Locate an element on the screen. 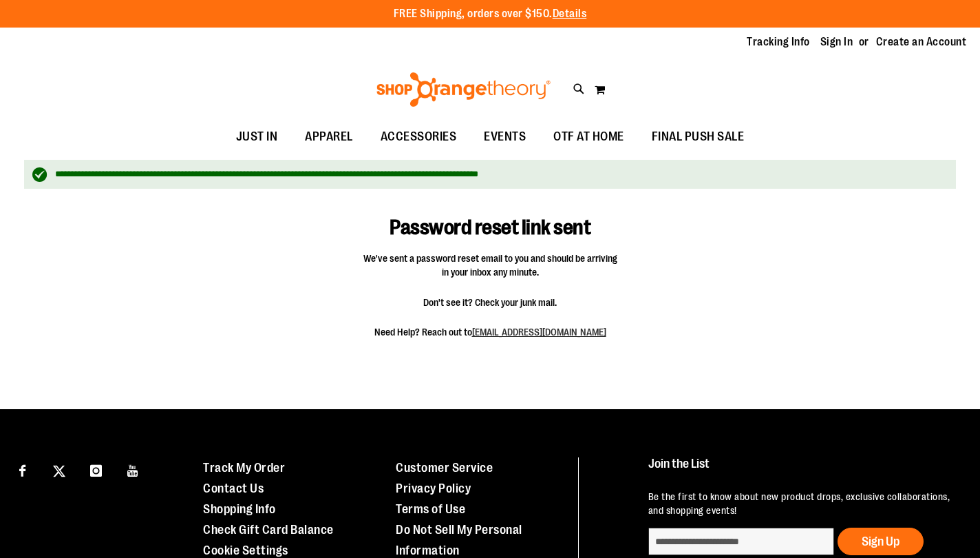 The width and height of the screenshot is (980, 558). a: Check Gift Card Balance is located at coordinates (268, 530).